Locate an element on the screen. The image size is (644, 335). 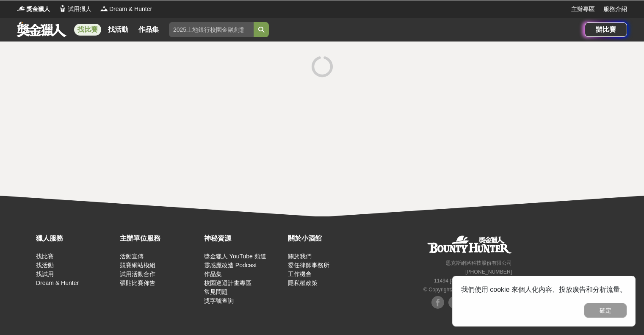
a: 張貼比賽佈告 is located at coordinates (138, 283).